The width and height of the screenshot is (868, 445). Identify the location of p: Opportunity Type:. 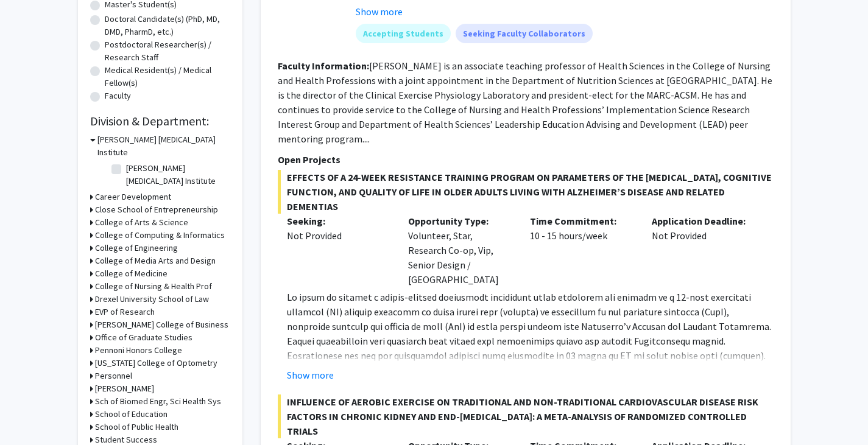
(460, 221).